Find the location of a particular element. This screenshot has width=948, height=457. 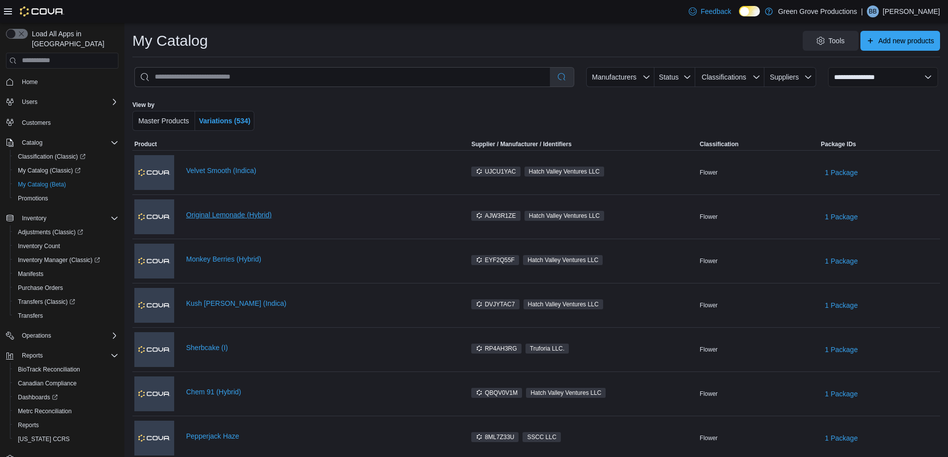

button: Manifests is located at coordinates (66, 274).